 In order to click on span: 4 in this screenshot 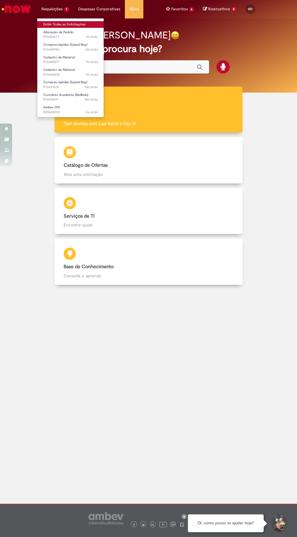, I will do `click(191, 9)`.